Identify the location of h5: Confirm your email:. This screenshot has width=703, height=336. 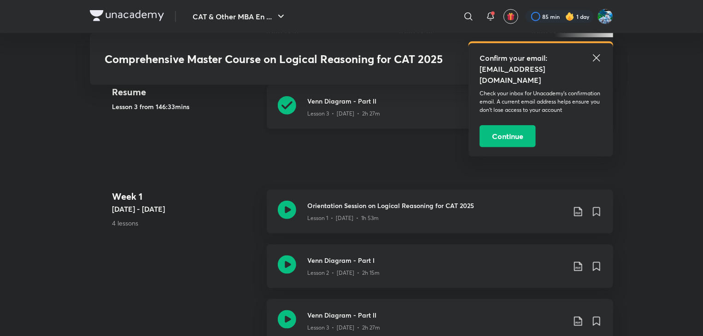
(541, 58).